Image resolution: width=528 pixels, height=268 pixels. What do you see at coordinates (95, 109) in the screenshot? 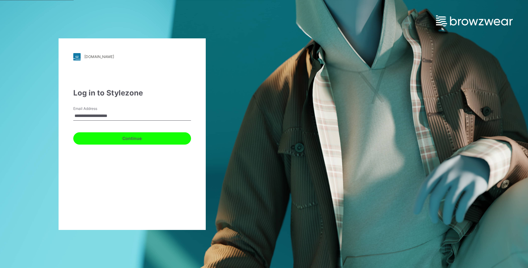
I see `label: Email Address` at bounding box center [95, 109].